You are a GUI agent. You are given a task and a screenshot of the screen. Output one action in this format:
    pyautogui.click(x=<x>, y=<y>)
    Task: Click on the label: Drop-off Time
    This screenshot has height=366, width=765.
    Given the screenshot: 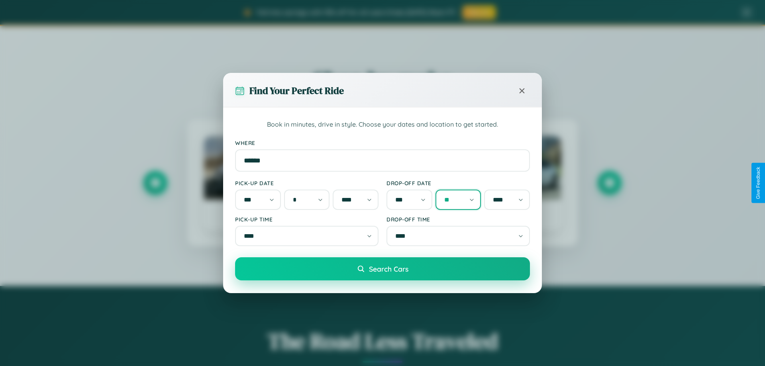 What is the action you would take?
    pyautogui.click(x=458, y=219)
    